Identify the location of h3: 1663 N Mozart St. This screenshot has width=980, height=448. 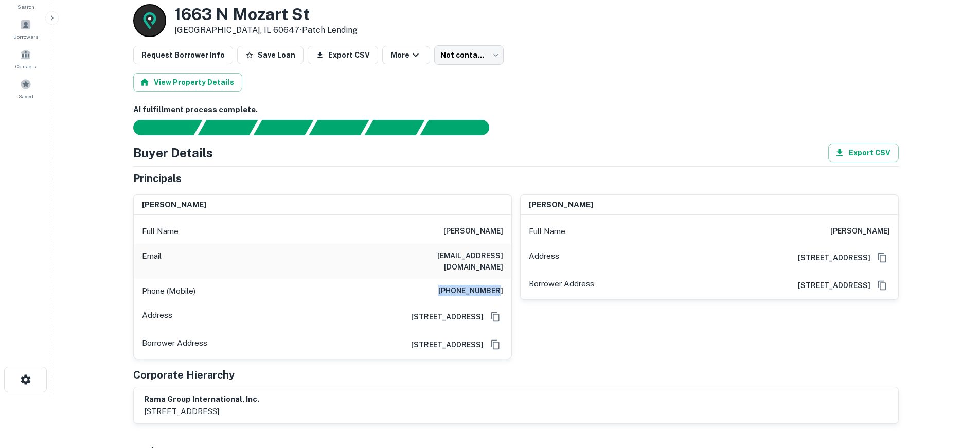
(266, 14).